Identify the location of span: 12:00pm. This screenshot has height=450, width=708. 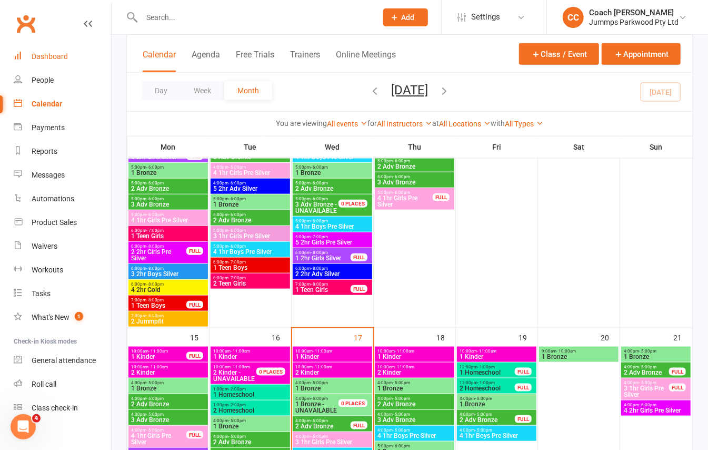
(487, 367).